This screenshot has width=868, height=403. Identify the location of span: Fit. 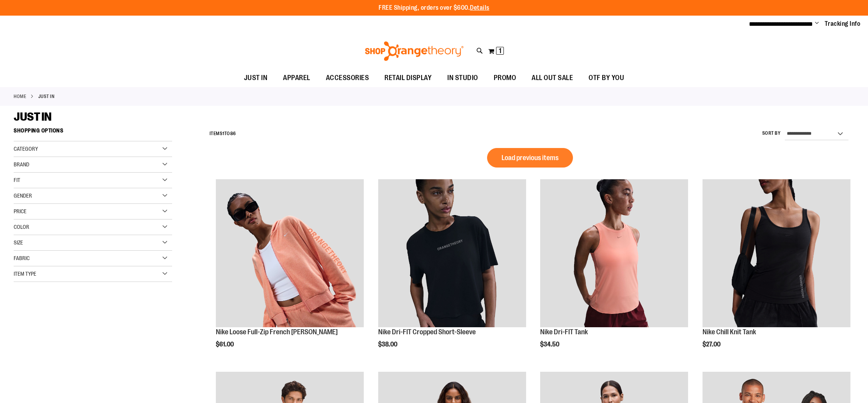
(17, 180).